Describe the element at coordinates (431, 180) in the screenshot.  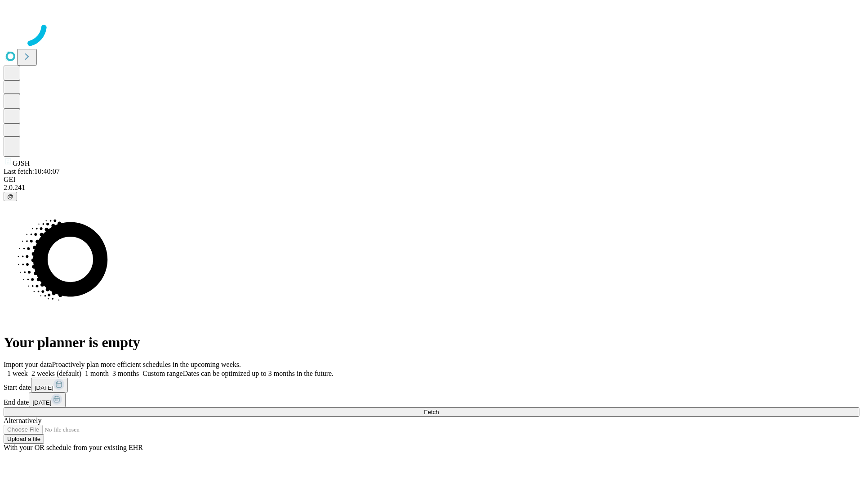
I see `div: GEI` at that location.